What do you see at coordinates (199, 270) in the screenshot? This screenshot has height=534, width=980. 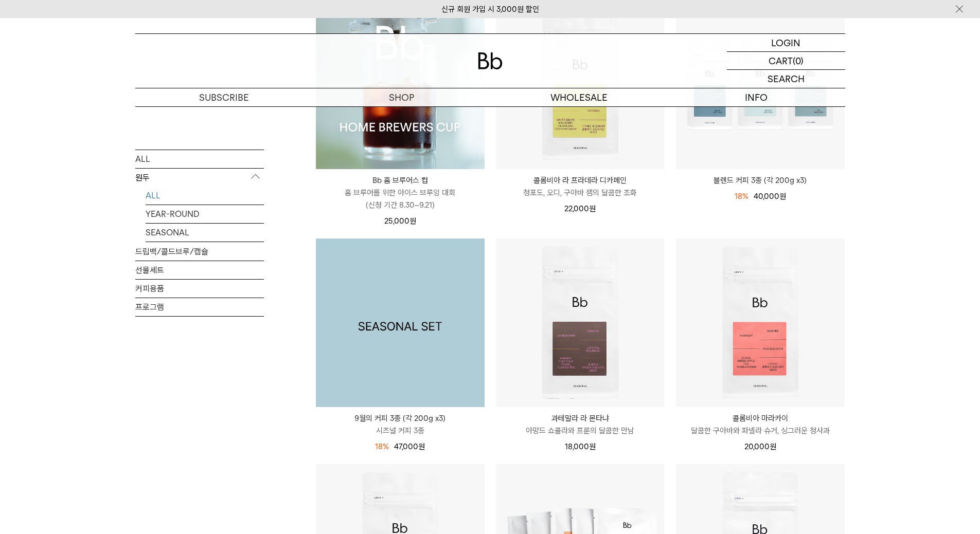 I see `a: 선물세트` at bounding box center [199, 270].